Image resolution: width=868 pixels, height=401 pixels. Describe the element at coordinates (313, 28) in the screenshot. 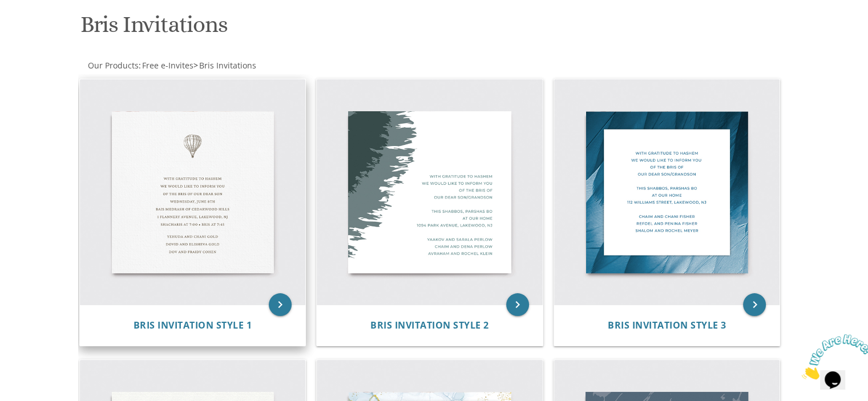

I see `h1: Bris Invitations` at that location.